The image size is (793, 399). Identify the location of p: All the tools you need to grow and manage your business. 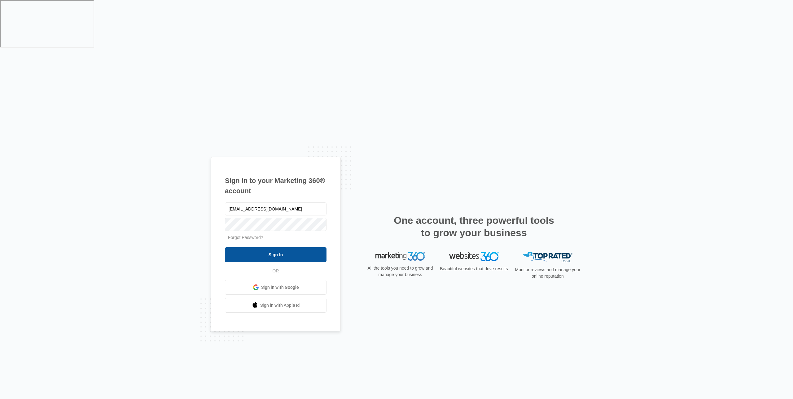
(400, 272).